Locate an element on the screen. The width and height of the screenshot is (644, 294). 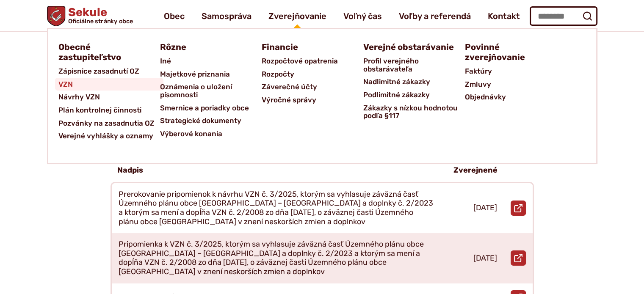
a: Obec is located at coordinates (174, 16).